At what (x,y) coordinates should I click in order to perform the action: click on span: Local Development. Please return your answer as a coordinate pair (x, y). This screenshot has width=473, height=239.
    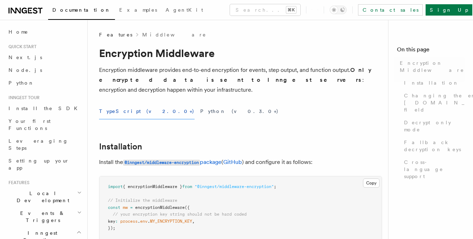
    Looking at the image, I should click on (41, 197).